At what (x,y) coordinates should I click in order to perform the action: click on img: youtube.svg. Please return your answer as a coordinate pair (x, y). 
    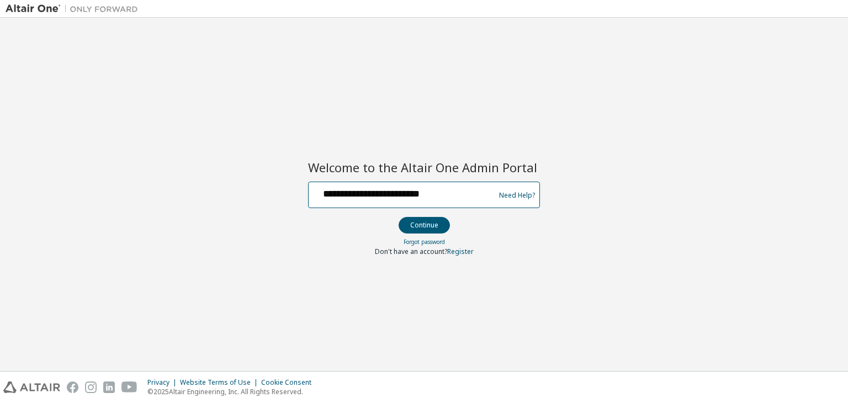
    Looking at the image, I should click on (129, 387).